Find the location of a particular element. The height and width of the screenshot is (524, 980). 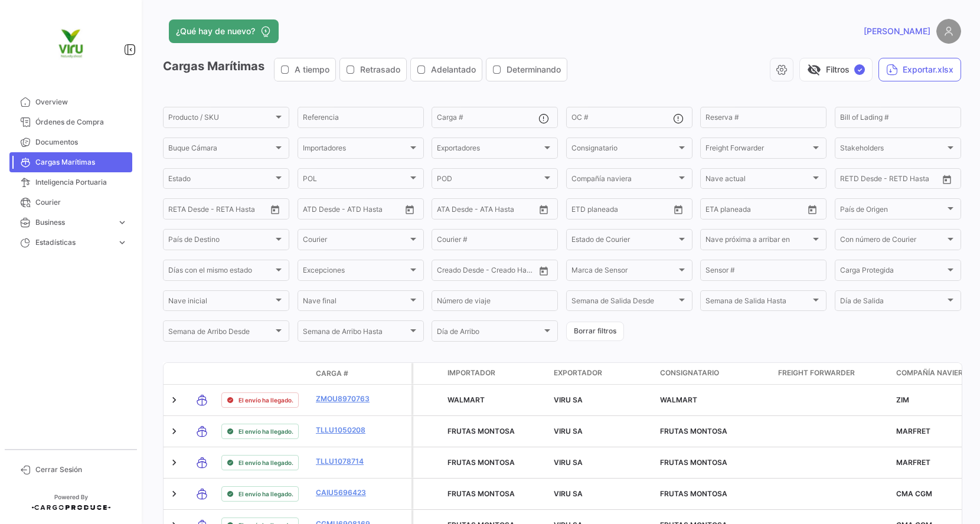

span: Courier is located at coordinates (355, 241).